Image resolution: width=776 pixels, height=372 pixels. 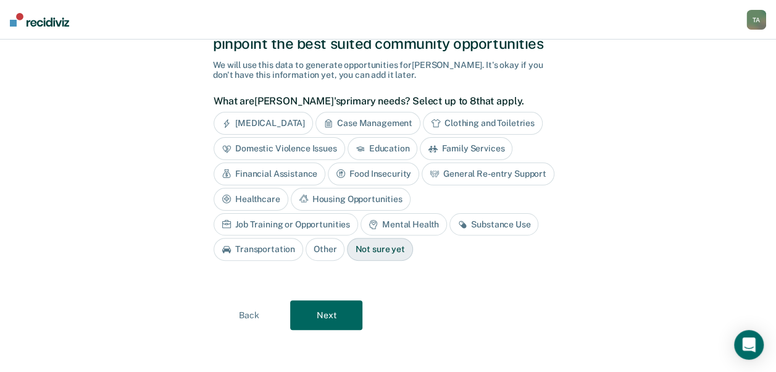 I want to click on div: Case Management, so click(x=368, y=123).